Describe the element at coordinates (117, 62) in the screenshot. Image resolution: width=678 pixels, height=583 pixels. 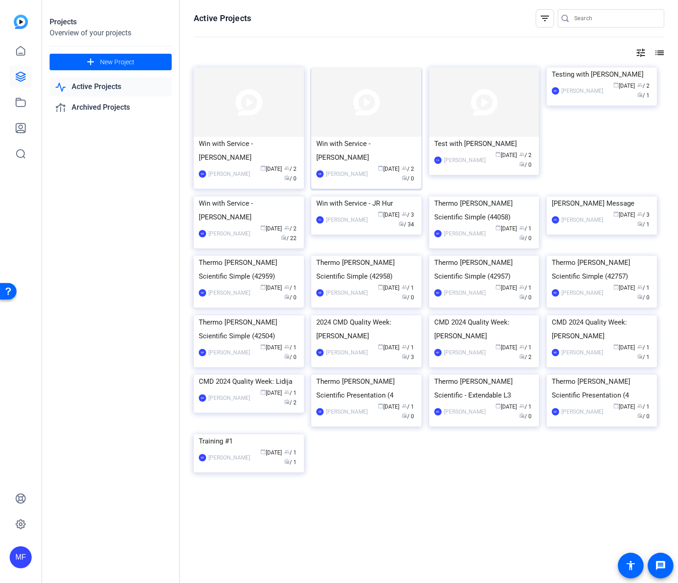
I see `span: New Project` at that location.